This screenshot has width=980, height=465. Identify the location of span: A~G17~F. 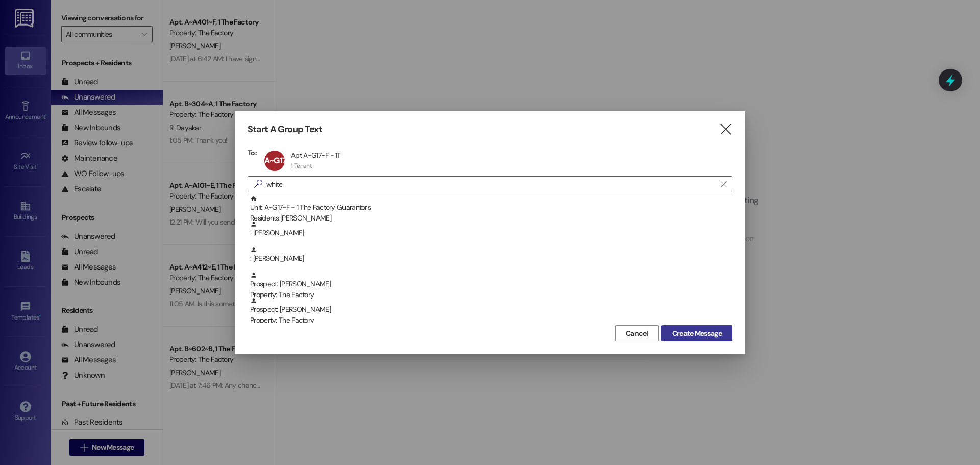
(279, 160).